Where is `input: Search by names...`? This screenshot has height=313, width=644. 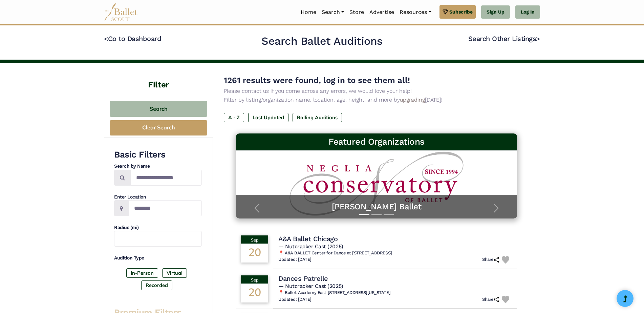 input: Search by names... is located at coordinates (166, 177).